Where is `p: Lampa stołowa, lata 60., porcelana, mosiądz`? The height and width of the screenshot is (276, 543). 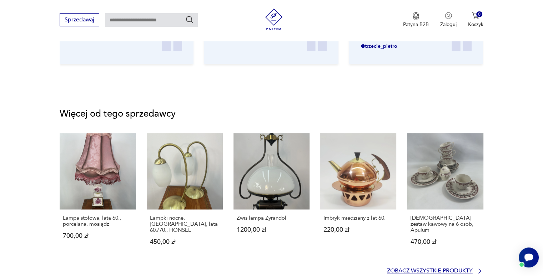
p: Lampa stołowa, lata 60., porcelana, mosiądz is located at coordinates (97, 221).